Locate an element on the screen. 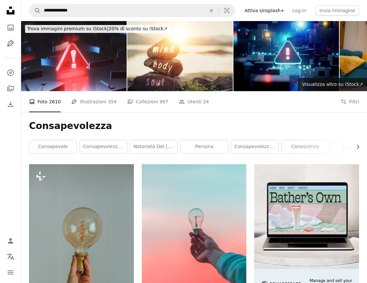 This screenshot has width=367, height=283. a: Trova immagini premium su iStock|20% di sconto su iStock↗ is located at coordinates (97, 29).